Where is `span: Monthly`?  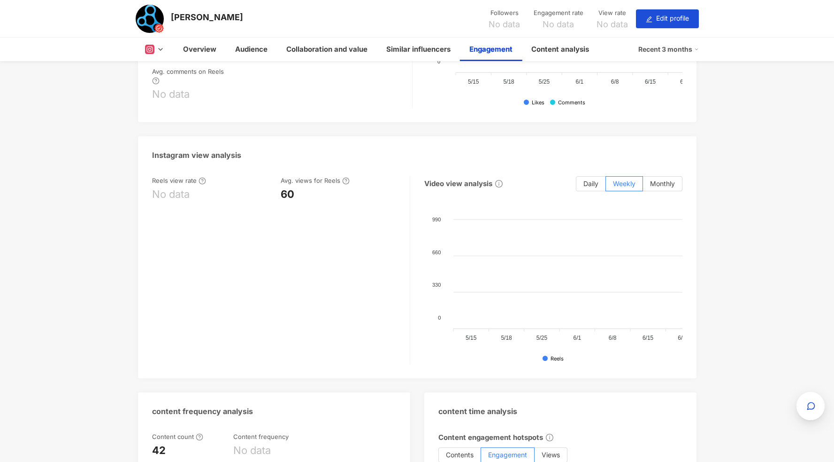 span: Monthly is located at coordinates (662, 183).